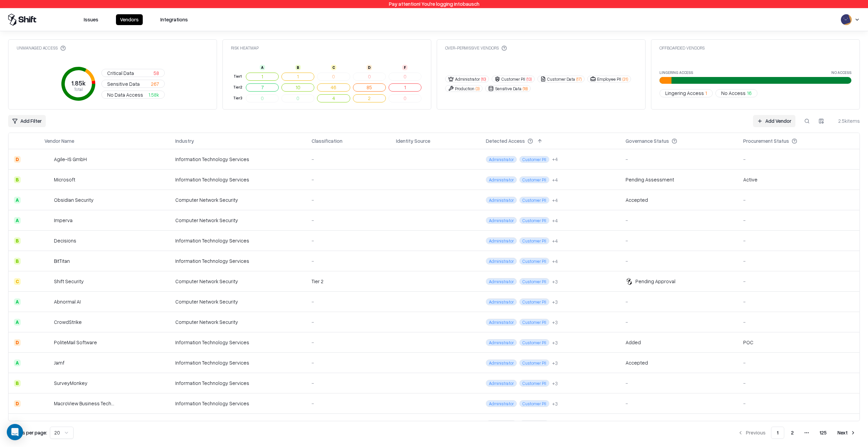  I want to click on div: Decisions, so click(65, 240).